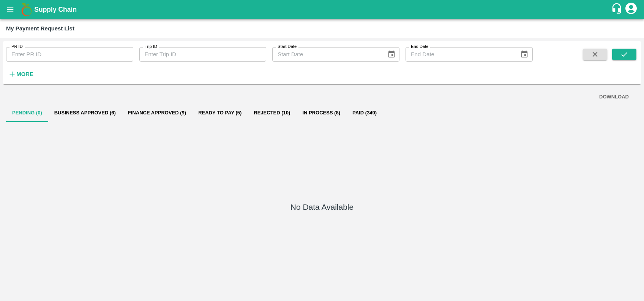 The width and height of the screenshot is (644, 301). Describe the element at coordinates (151, 47) in the screenshot. I see `label: Trip ID` at that location.